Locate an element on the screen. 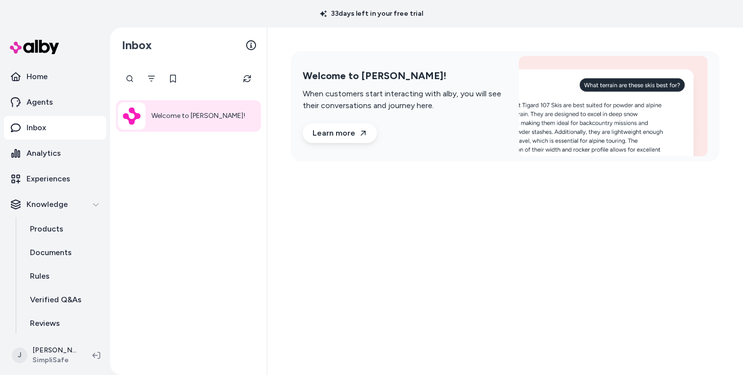 The width and height of the screenshot is (743, 375). p: When customers start interacting with alby, you will see their conversations and journey here. is located at coordinates (405, 100).